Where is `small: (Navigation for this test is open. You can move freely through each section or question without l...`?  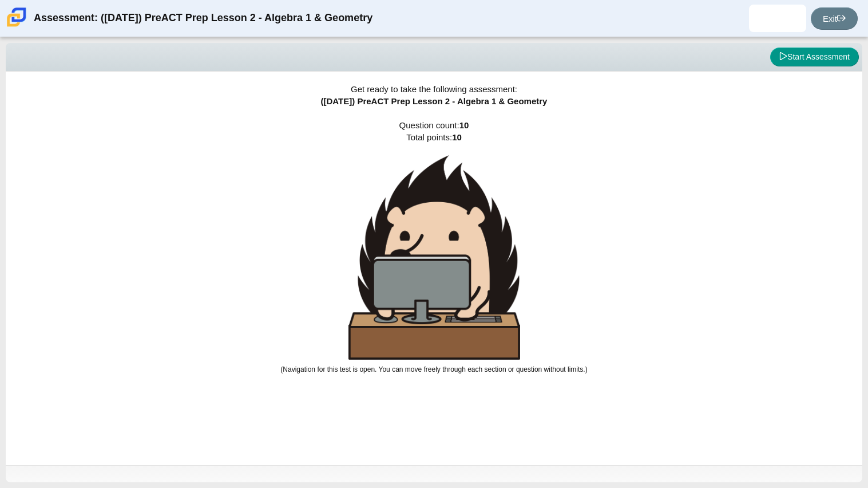 small: (Navigation for this test is open. You can move freely through each section or question without l... is located at coordinates (434, 369).